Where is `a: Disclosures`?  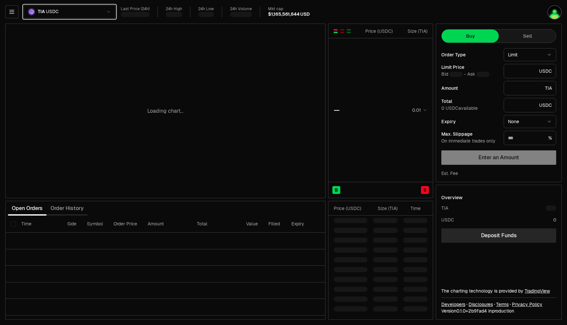
a: Disclosures is located at coordinates (481, 305).